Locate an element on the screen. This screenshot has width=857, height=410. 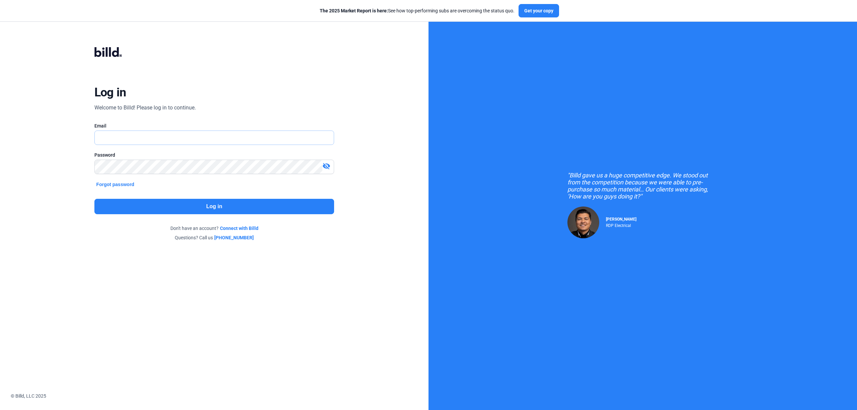
button: Get your copy is located at coordinates (539, 11).